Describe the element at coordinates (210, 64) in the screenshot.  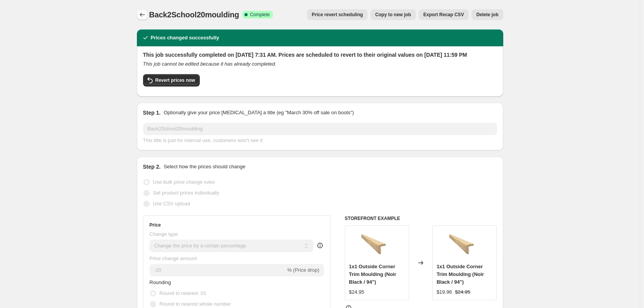
I see `i: This job cannot be edited because it has already completed.` at that location.